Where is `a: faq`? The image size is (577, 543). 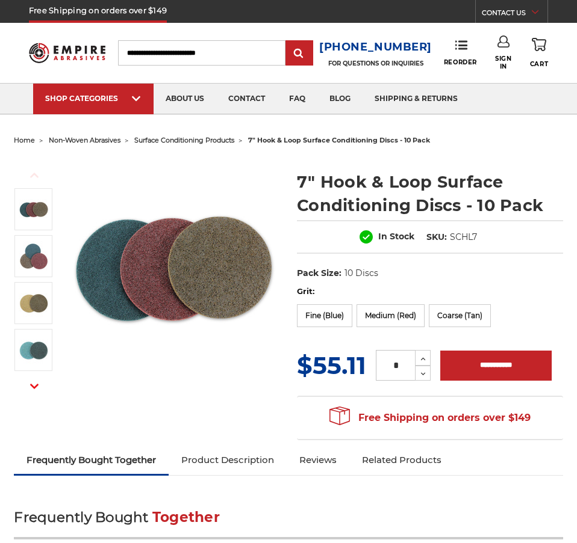
a: faq is located at coordinates (297, 99).